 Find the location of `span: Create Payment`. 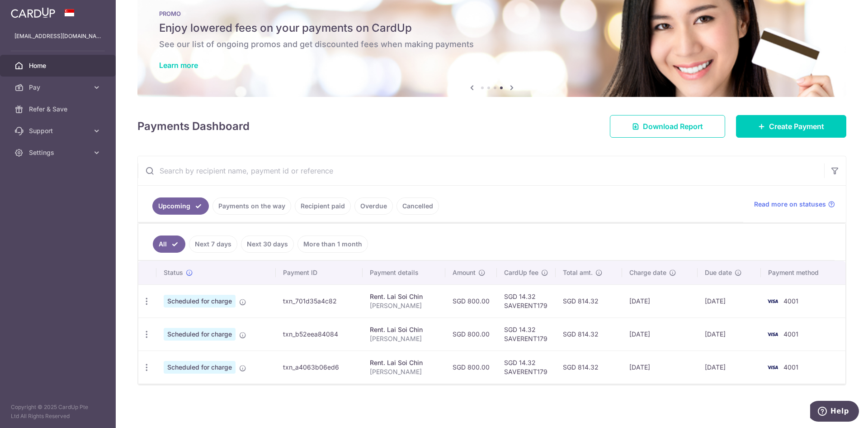

span: Create Payment is located at coordinates (797, 127).